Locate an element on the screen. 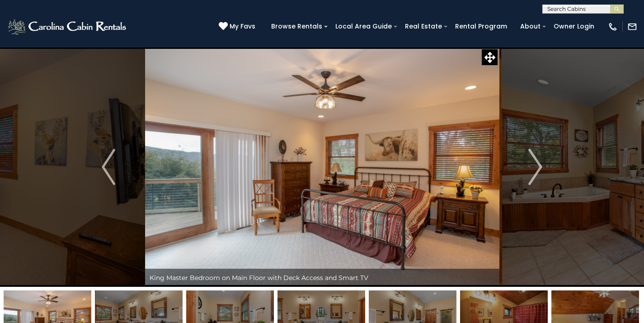 The image size is (644, 323). a: About is located at coordinates (530, 26).